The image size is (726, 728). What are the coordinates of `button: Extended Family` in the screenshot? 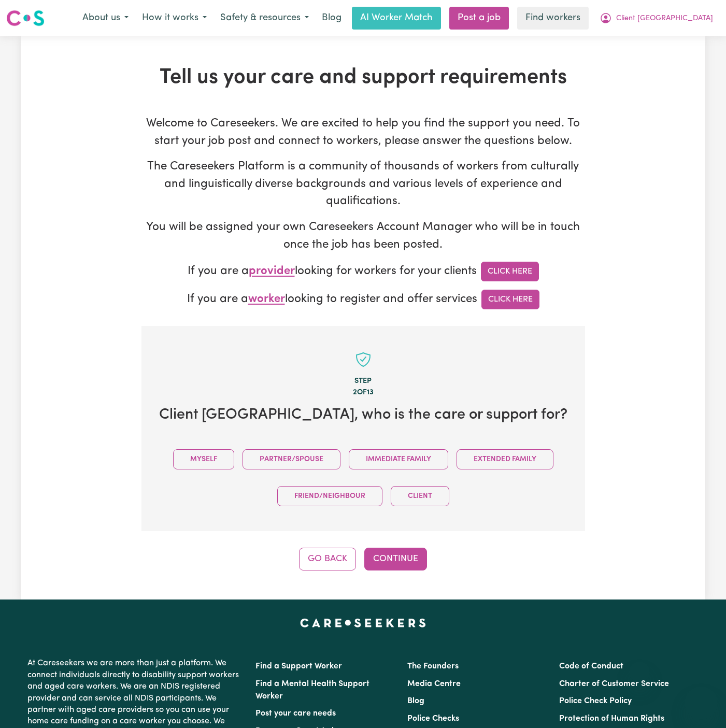 It's located at (505, 459).